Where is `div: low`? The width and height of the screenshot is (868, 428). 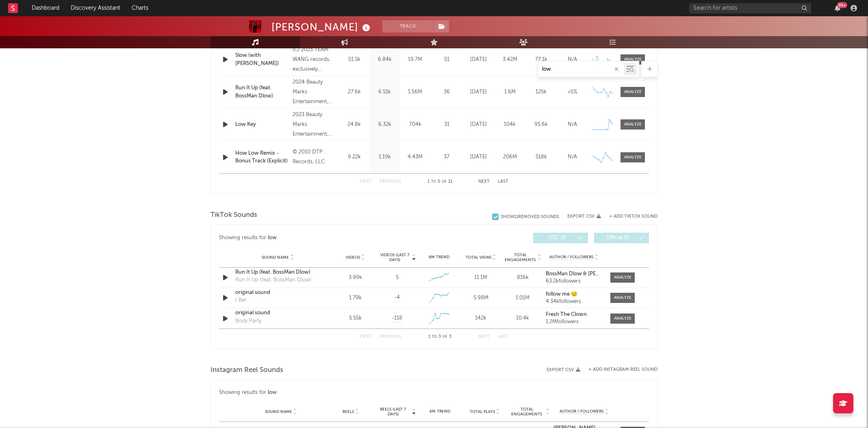 div: low is located at coordinates (272, 393).